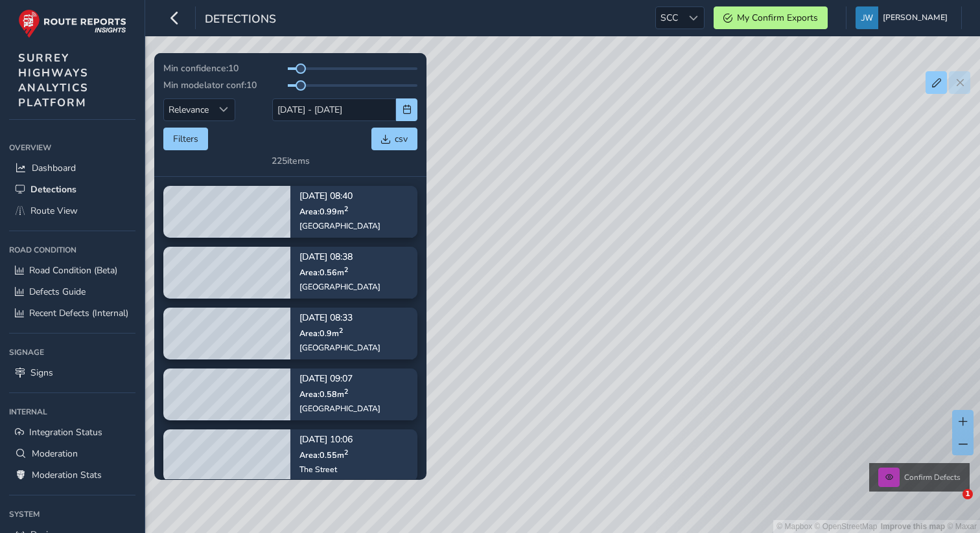 This screenshot has width=980, height=533. What do you see at coordinates (394, 138) in the screenshot?
I see `a: csv` at bounding box center [394, 138].